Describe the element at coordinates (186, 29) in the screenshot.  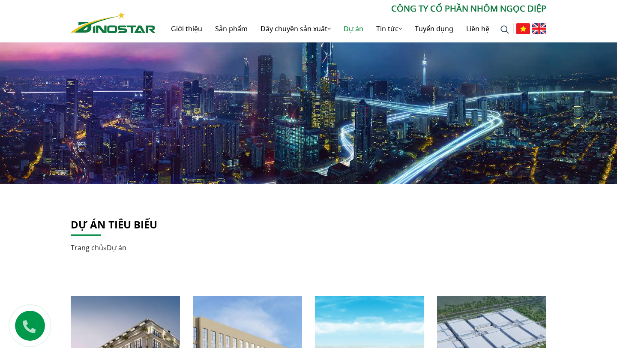
I see `a: Giới thiệu` at that location.